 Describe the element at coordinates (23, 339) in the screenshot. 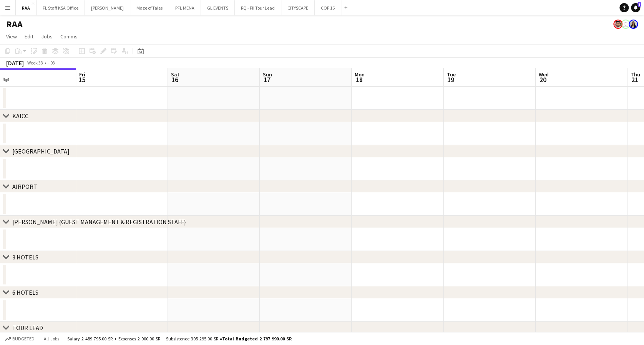

I see `span: Budgeted` at that location.